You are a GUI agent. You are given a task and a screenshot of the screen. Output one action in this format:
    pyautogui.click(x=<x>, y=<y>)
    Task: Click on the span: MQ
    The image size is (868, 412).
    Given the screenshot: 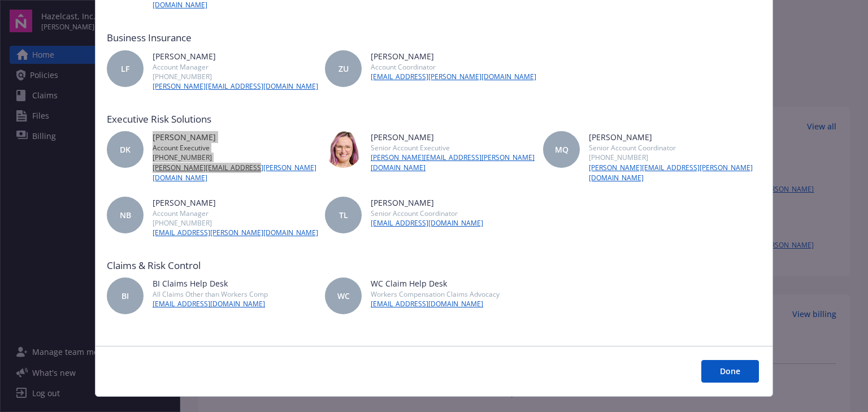 What is the action you would take?
    pyautogui.click(x=562, y=149)
    